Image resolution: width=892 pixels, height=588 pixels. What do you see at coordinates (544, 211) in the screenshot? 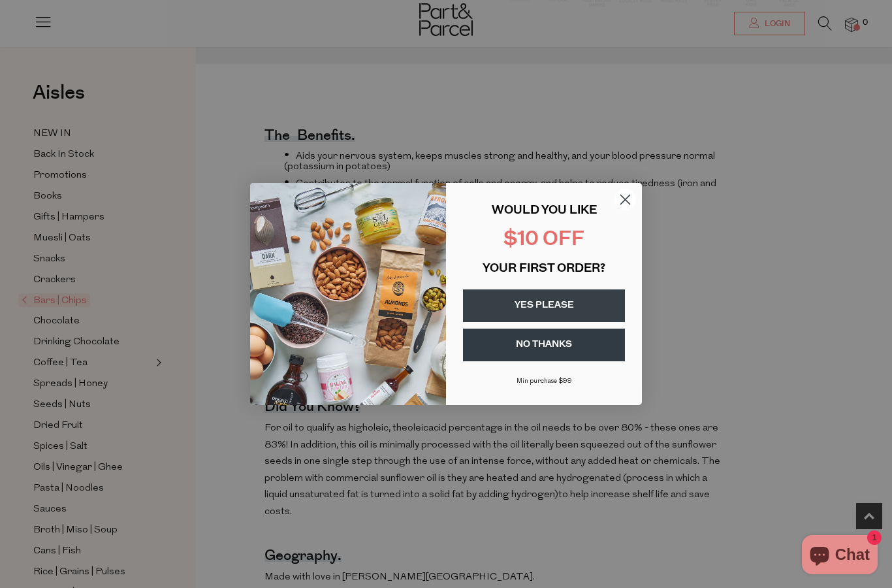
I see `span: WOULD YOU LIKE` at bounding box center [544, 211].